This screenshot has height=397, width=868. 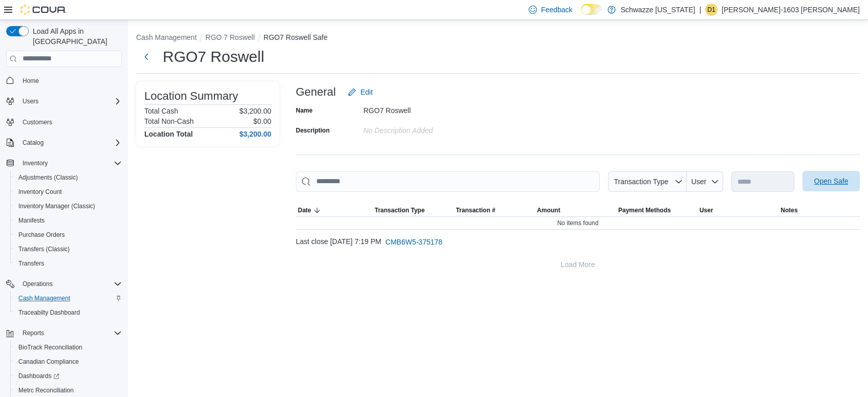 What do you see at coordinates (35, 163) in the screenshot?
I see `button: Inventory` at bounding box center [35, 163].